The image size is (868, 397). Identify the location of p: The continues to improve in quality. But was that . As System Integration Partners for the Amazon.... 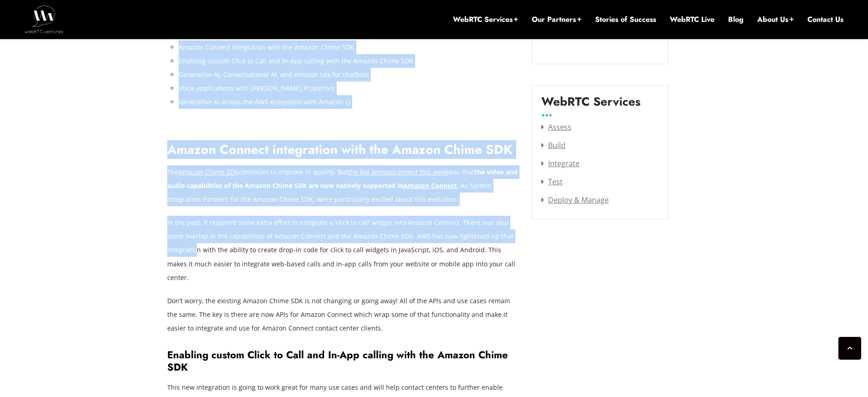
(343, 186).